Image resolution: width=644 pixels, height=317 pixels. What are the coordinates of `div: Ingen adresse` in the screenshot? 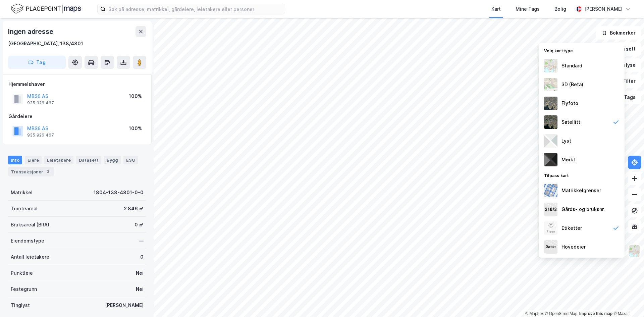 It's located at (31, 32).